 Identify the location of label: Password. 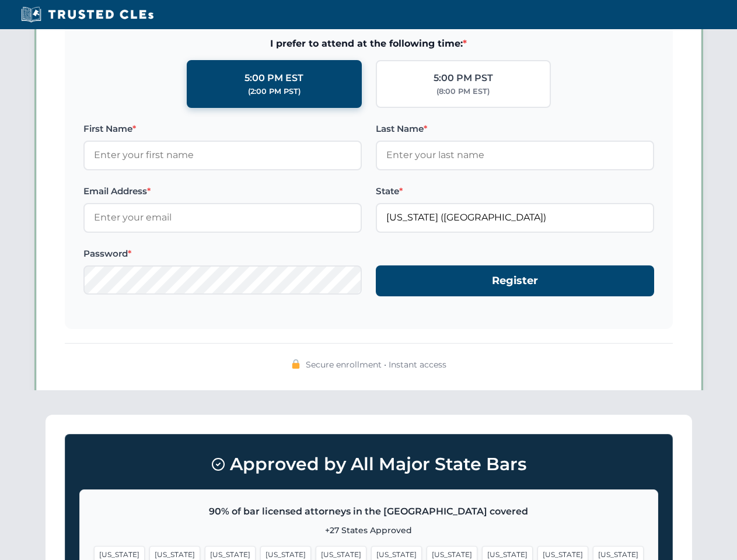
(222, 254).